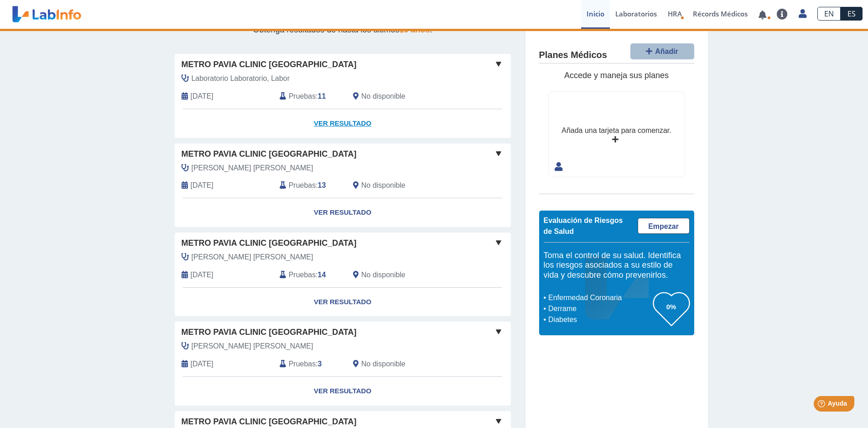 Image resolution: width=868 pixels, height=428 pixels. What do you see at coordinates (320, 363) in the screenshot?
I see `b: 3` at bounding box center [320, 363].